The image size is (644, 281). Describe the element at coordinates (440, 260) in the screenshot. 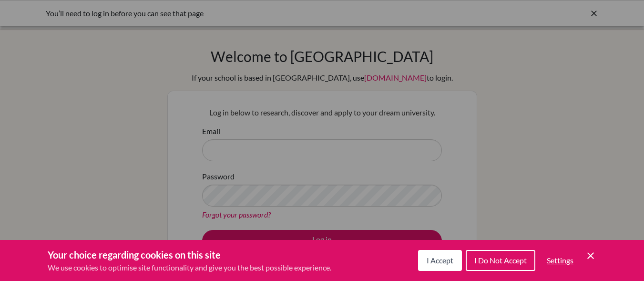

I see `span: I Accept` at that location.